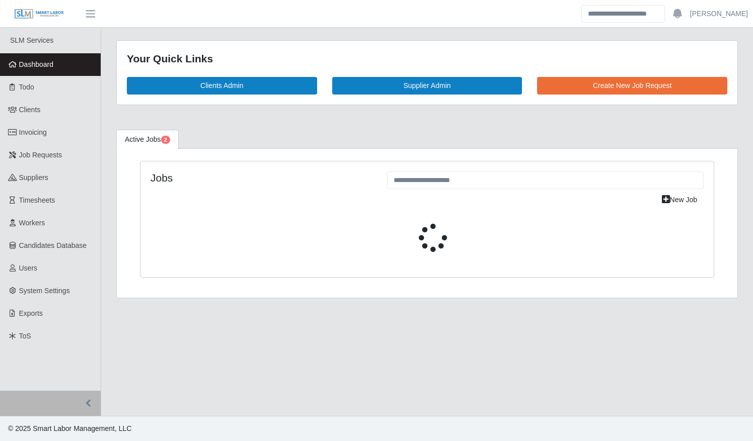  Describe the element at coordinates (41, 155) in the screenshot. I see `span: Job Requests` at that location.